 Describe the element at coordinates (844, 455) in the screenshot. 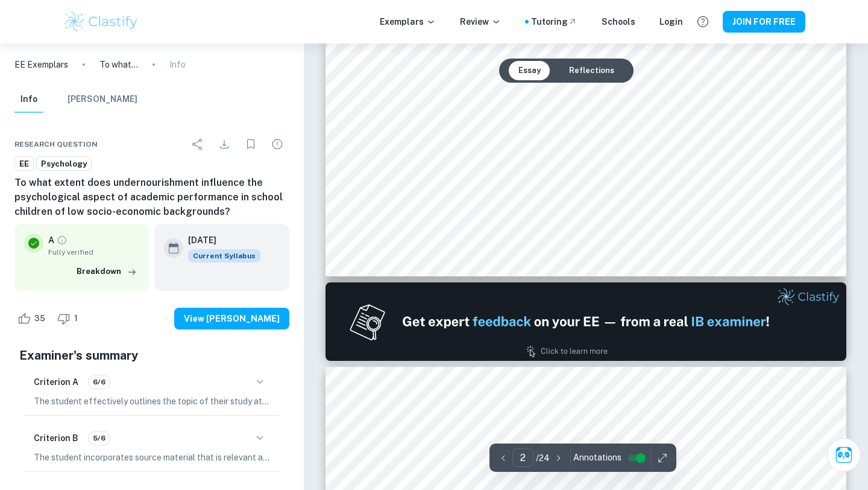

I see `button: Ask Clai` at that location.